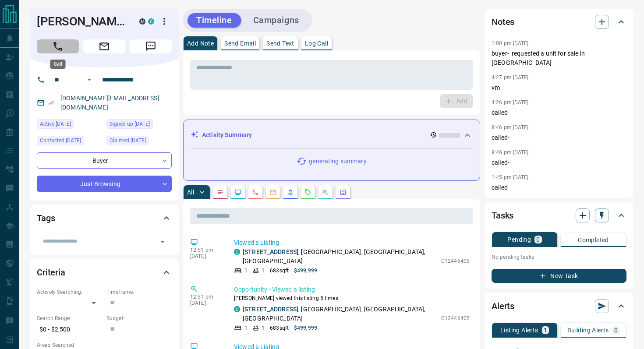 The height and width of the screenshot is (349, 644). What do you see at coordinates (520, 330) in the screenshot?
I see `p: Listing Alerts` at bounding box center [520, 330].